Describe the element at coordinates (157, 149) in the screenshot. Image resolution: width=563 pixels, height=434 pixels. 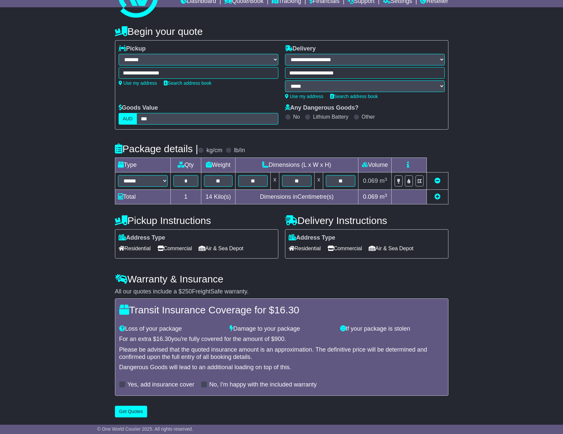
I see `h4: Package details |` at that location.